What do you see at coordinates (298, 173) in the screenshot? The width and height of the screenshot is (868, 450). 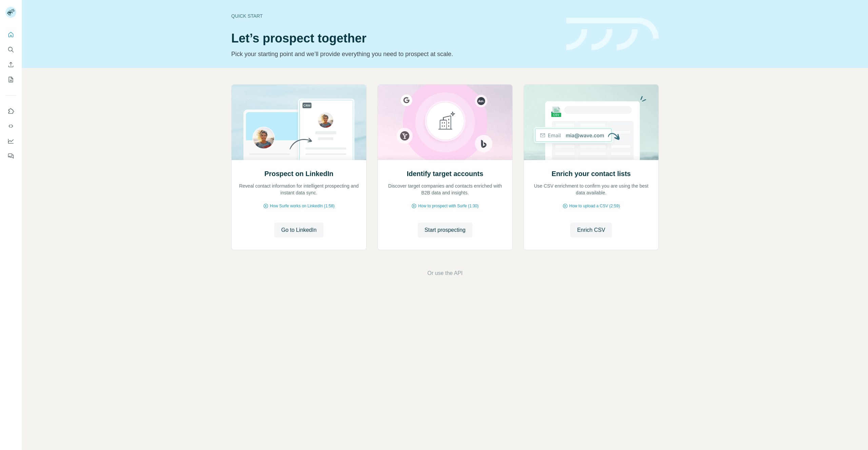 I see `h2: Prospect on LinkedIn` at bounding box center [298, 173].